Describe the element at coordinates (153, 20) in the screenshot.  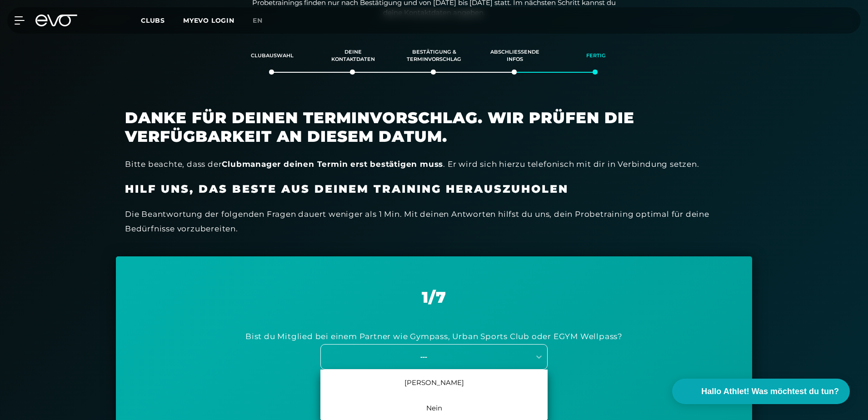
I see `span: Clubs` at that location.